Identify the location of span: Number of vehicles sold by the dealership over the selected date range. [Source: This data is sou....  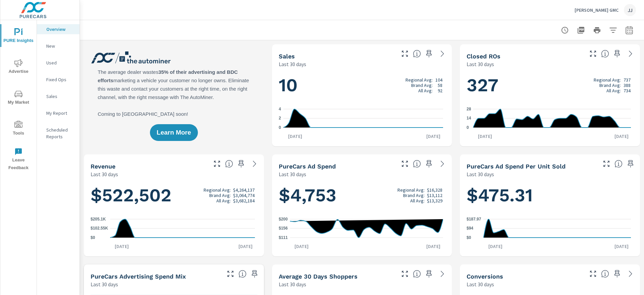
(417, 54).